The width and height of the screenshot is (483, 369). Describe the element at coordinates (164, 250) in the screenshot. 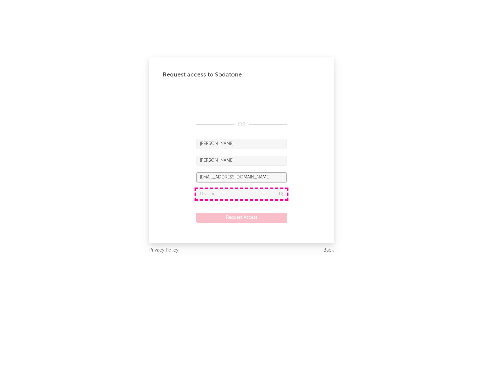

I see `a: Privacy Policy` at that location.